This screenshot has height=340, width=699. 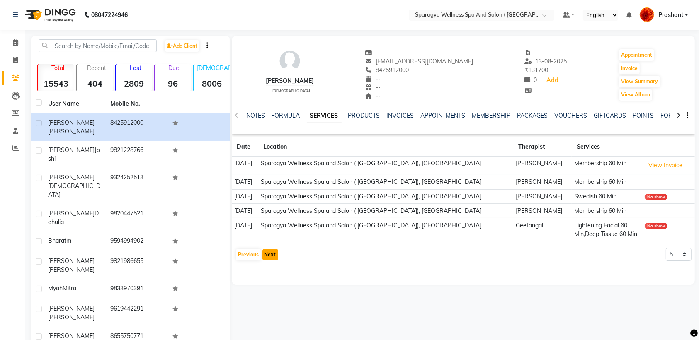 I want to click on input: Search by Name/Mobile/Email/Code, so click(x=97, y=46).